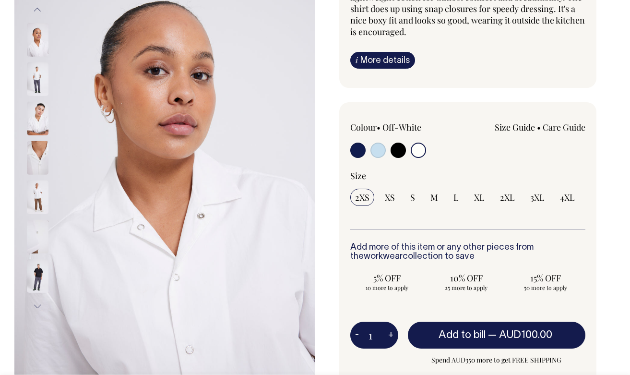  Describe the element at coordinates (567, 197) in the screenshot. I see `input: 4XL` at that location.